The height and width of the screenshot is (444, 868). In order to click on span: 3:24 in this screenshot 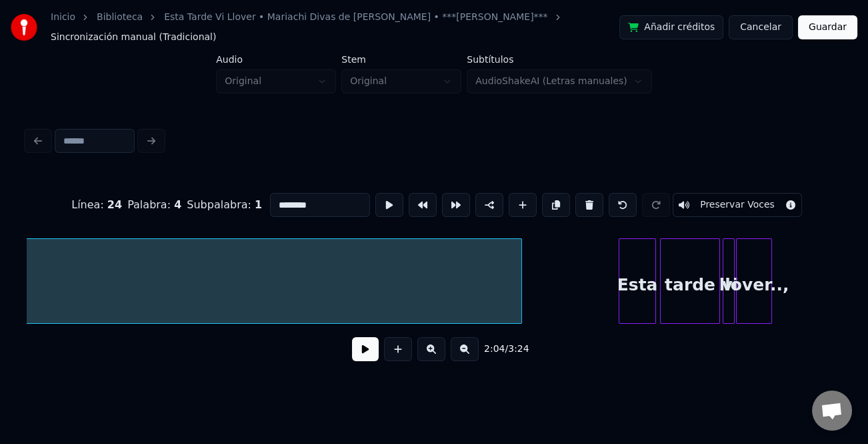, I will do `click(518, 349)`.